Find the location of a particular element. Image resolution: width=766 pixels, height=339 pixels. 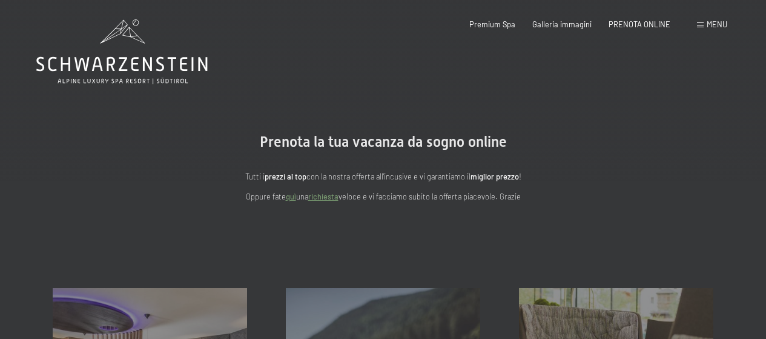

span: Prenota la tua vacanza da sogno online is located at coordinates (383, 142).